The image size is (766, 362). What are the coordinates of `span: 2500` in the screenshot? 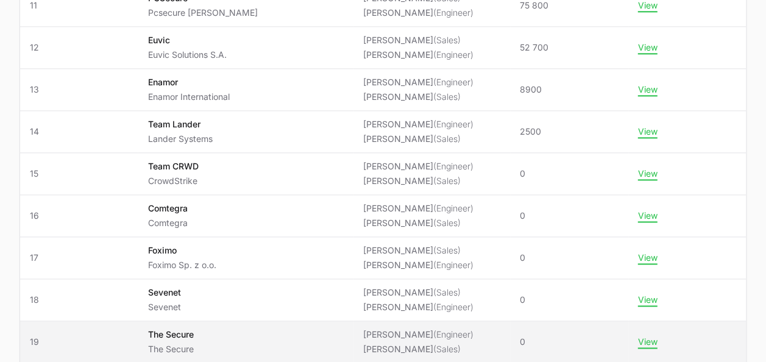 It's located at (530, 132).